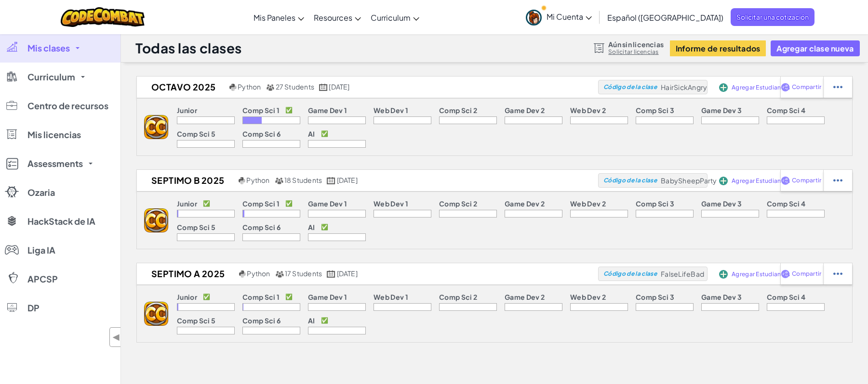 Image resolution: width=868 pixels, height=384 pixels. Describe the element at coordinates (68, 106) in the screenshot. I see `span: Centro de recursos` at that location.